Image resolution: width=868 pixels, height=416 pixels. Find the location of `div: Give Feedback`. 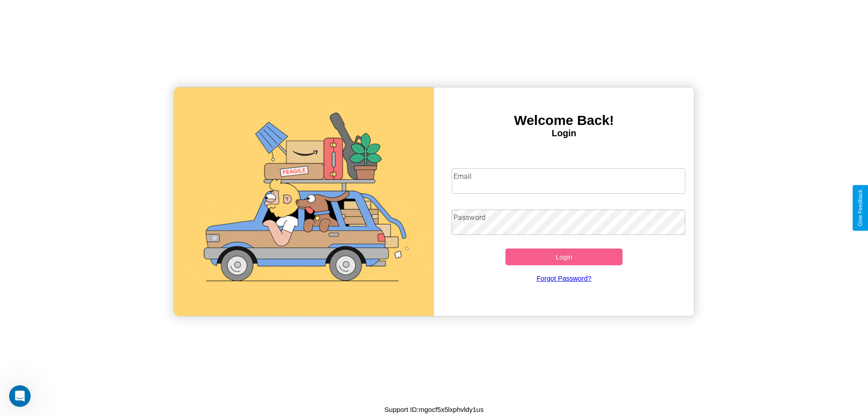

div: Give Feedback is located at coordinates (861, 208).